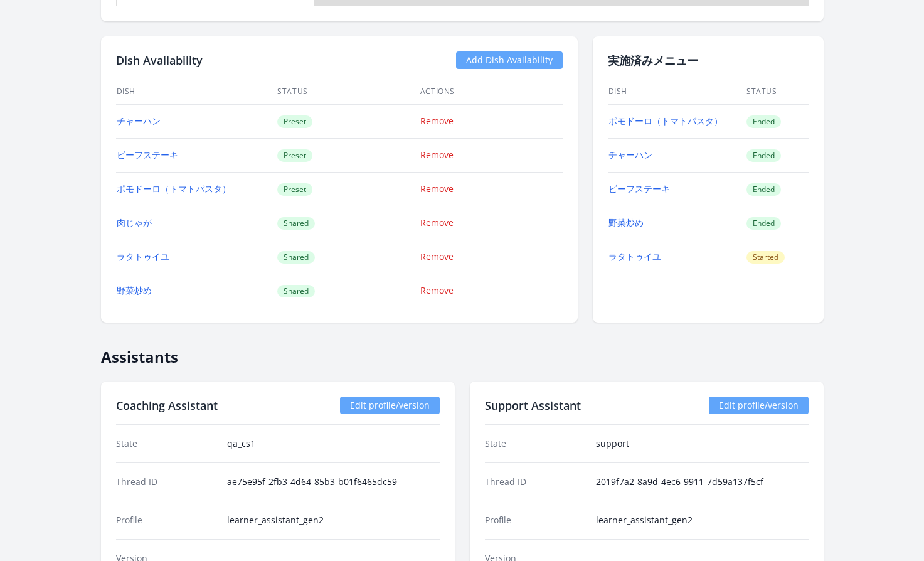 This screenshot has width=924, height=561. Describe the element at coordinates (533, 405) in the screenshot. I see `h2: Support Assistant` at that location.